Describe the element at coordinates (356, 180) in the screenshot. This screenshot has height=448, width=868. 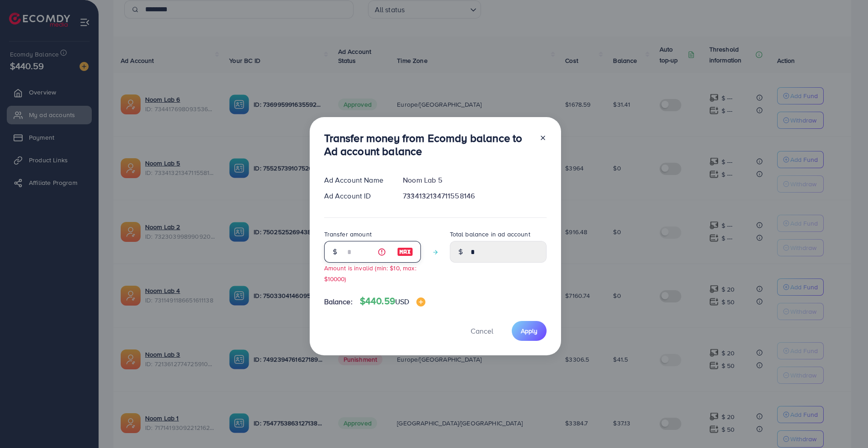
I see `div: Ad Account Name` at that location.